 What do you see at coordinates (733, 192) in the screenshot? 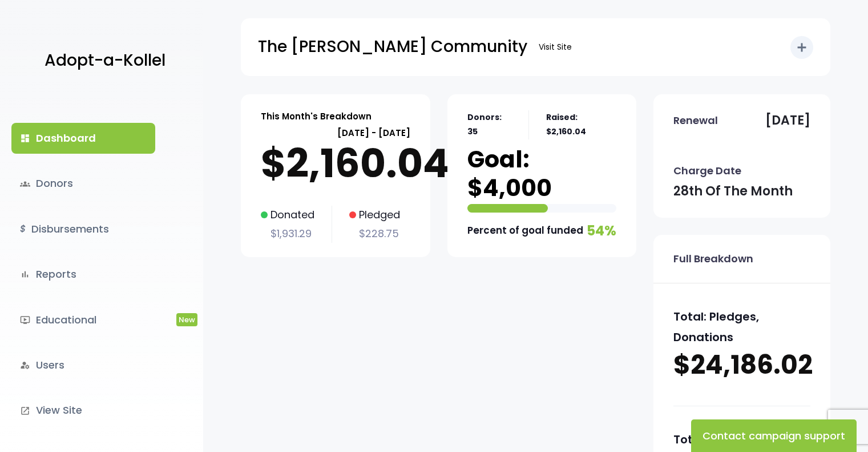
I see `p: 28th of the month` at bounding box center [733, 192].